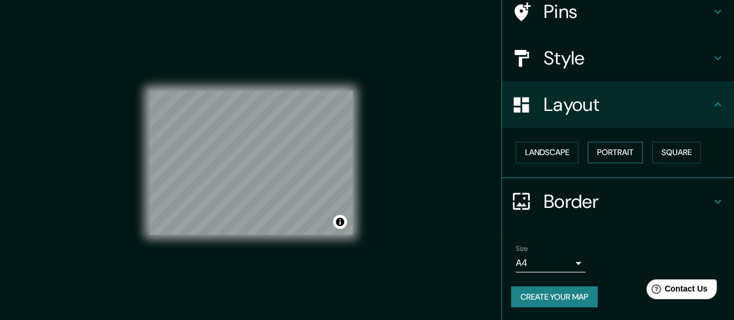 The height and width of the screenshot is (320, 734). I want to click on button: Portrait, so click(615, 152).